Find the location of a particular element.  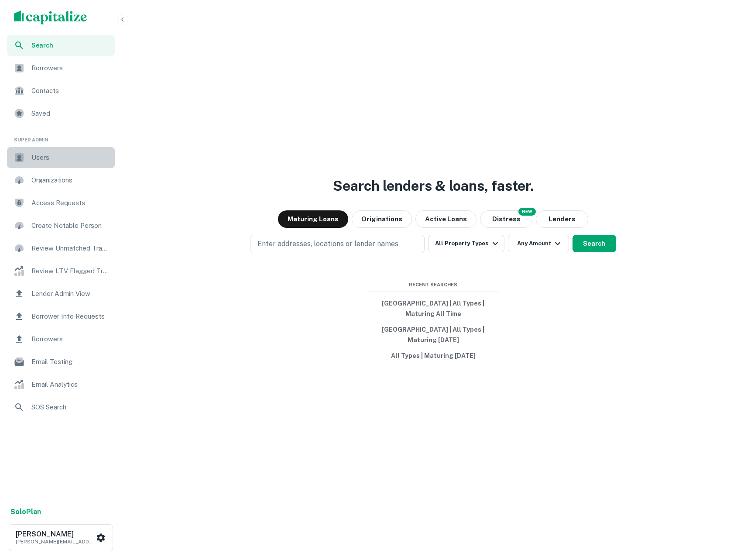

button: All Property Types is located at coordinates (466, 243).